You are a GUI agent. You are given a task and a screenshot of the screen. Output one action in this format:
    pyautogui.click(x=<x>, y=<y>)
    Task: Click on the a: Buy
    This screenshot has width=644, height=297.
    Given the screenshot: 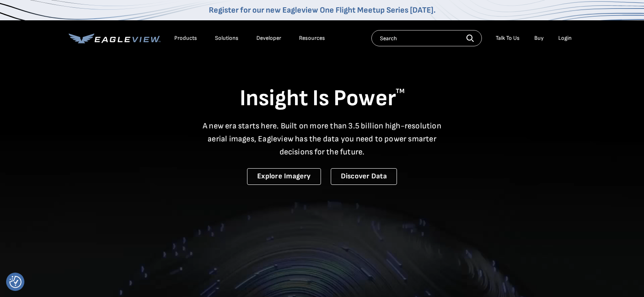 What is the action you would take?
    pyautogui.click(x=539, y=38)
    